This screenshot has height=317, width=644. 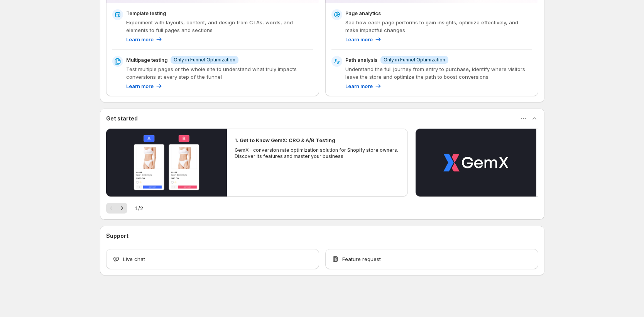 What do you see at coordinates (317, 154) in the screenshot?
I see `p: GemX - conversion rate optimization solution for Shopify store owners. Discover its features and ...` at bounding box center [317, 154].